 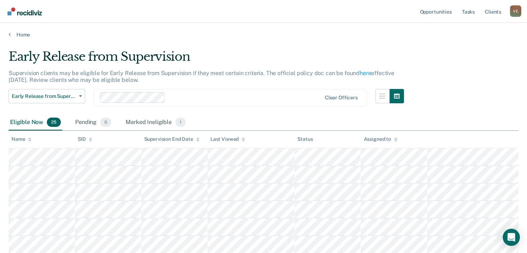 What do you see at coordinates (516, 11) in the screenshot?
I see `button: Profile dropdown button` at bounding box center [516, 11].